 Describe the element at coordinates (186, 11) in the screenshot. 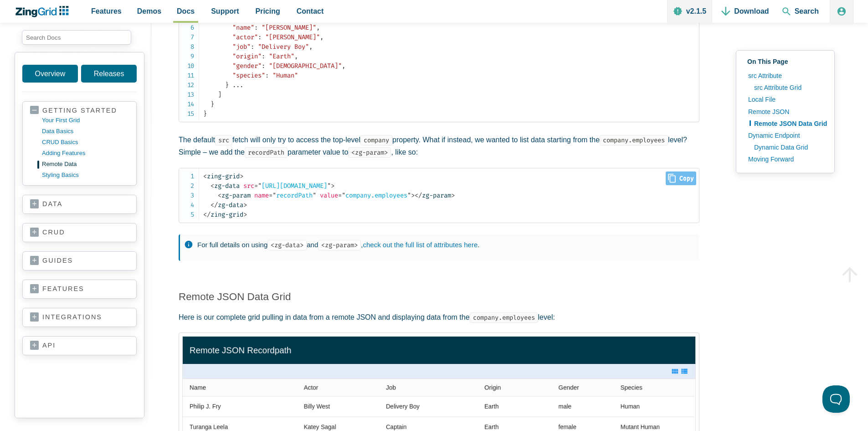

I see `span: Docs` at that location.